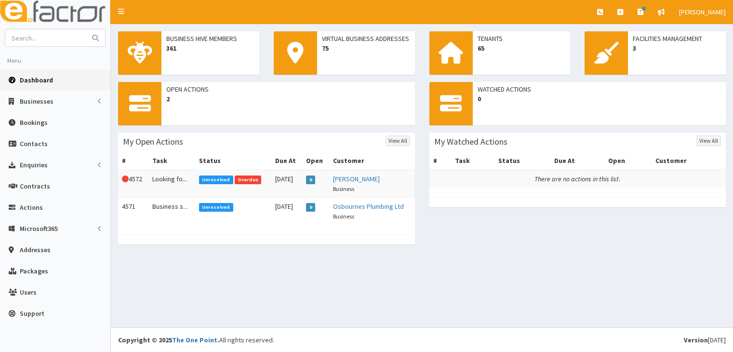 The width and height of the screenshot is (733, 352). What do you see at coordinates (39, 228) in the screenshot?
I see `span: Microsoft365` at bounding box center [39, 228].